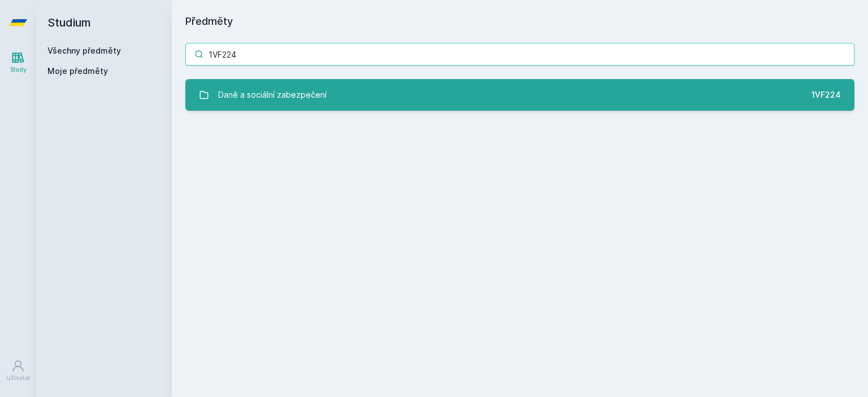  I want to click on div: Uživatel, so click(18, 378).